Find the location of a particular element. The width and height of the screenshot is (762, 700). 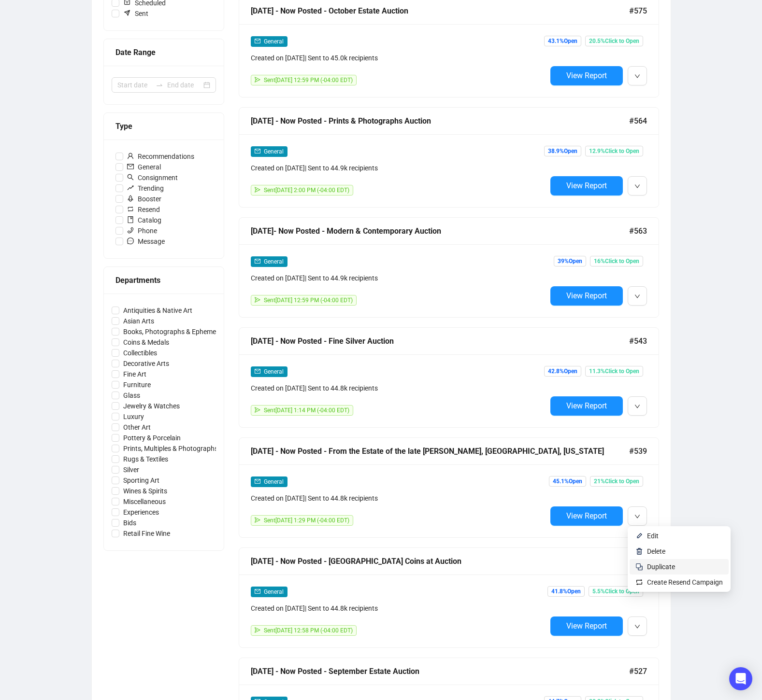

span: 16% Click to Open is located at coordinates (616, 261).